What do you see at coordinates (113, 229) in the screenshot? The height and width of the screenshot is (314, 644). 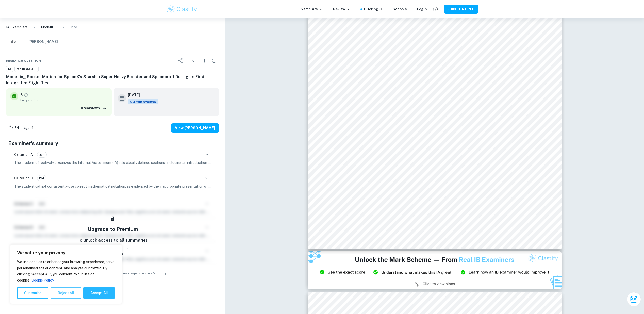 I see `h5: Upgrade to Premium` at bounding box center [113, 229].